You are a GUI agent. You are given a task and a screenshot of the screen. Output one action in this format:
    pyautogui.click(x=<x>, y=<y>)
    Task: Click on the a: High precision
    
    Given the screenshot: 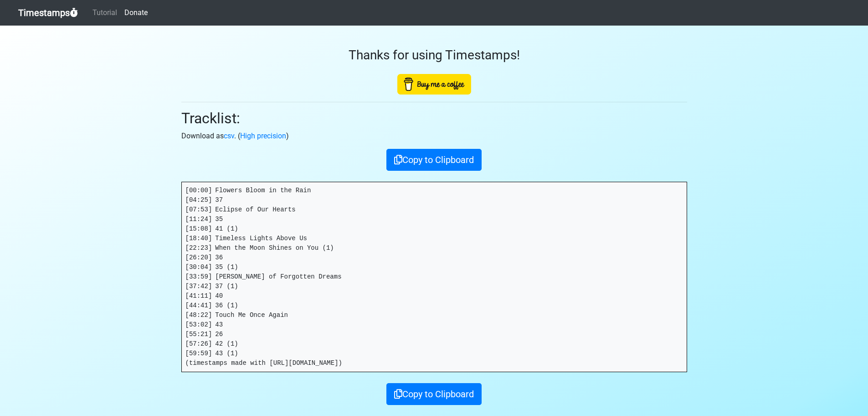 What is the action you would take?
    pyautogui.click(x=263, y=135)
    